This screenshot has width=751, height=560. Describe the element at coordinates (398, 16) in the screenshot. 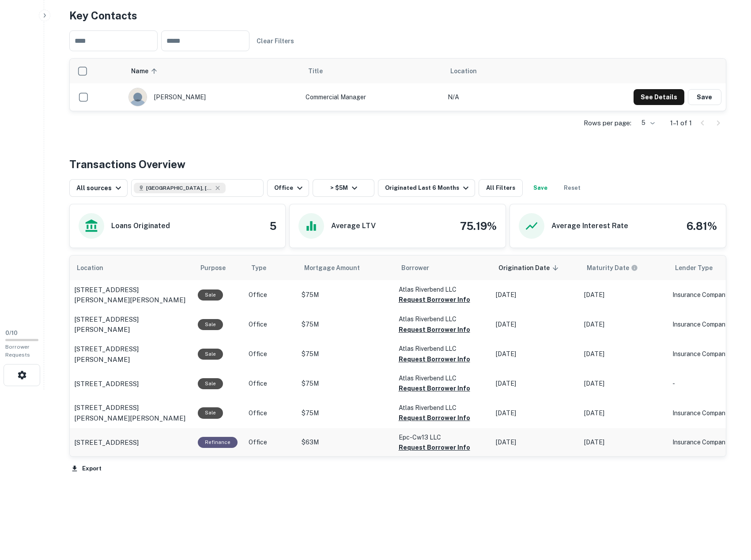

I see `h4: Key Contacts` at that location.